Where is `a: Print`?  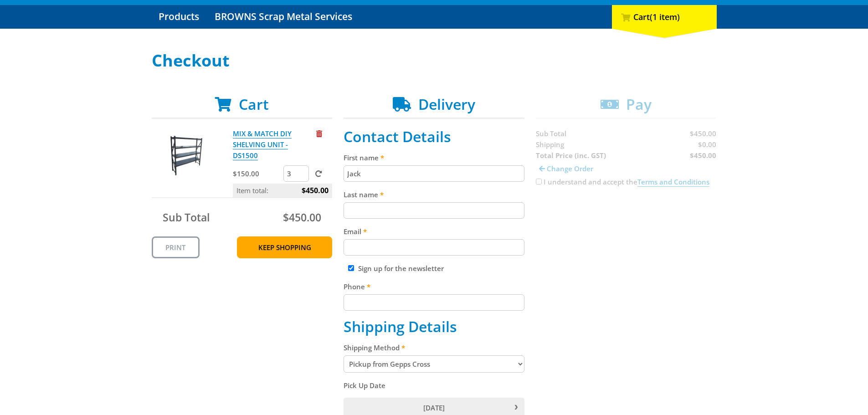 a: Print is located at coordinates (175, 248).